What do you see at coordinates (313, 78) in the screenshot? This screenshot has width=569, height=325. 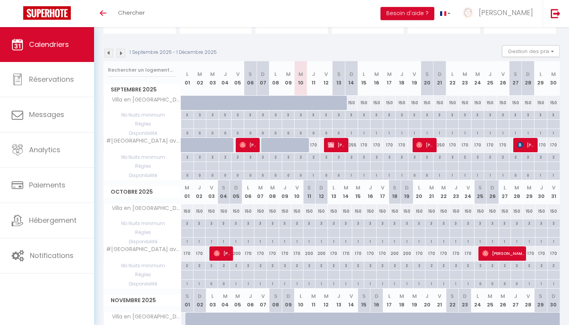 I see `th: 11` at bounding box center [313, 78].